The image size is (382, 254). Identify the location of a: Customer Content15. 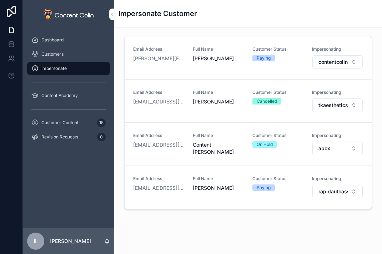
(69, 123).